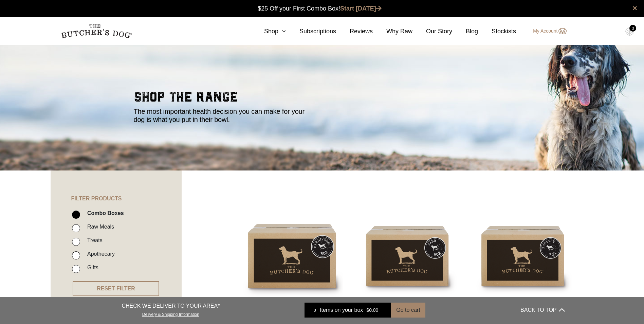 Image resolution: width=644 pixels, height=324 pixels. What do you see at coordinates (432, 32) in the screenshot?
I see `a: Our Story` at bounding box center [432, 32].